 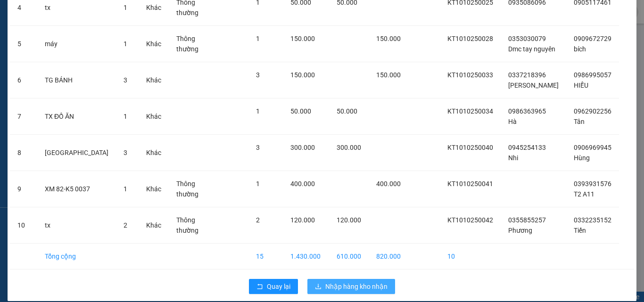 What do you see at coordinates (592, 111) in the screenshot?
I see `span: 0962902256` at bounding box center [592, 111].